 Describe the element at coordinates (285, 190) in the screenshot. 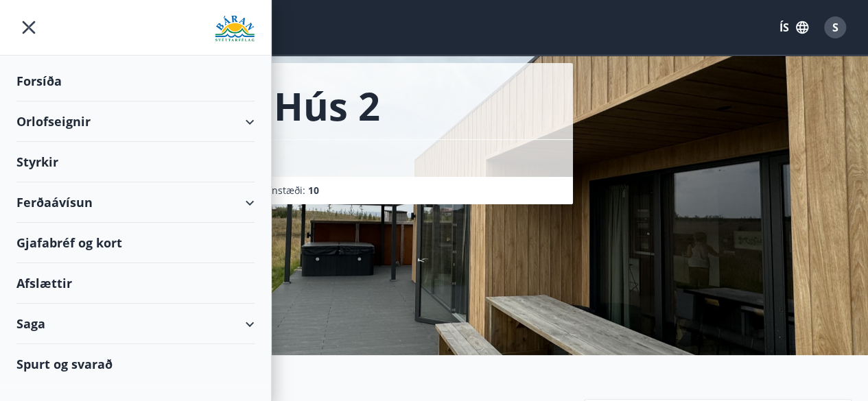

I see `span: Svefnstæði :` at that location.